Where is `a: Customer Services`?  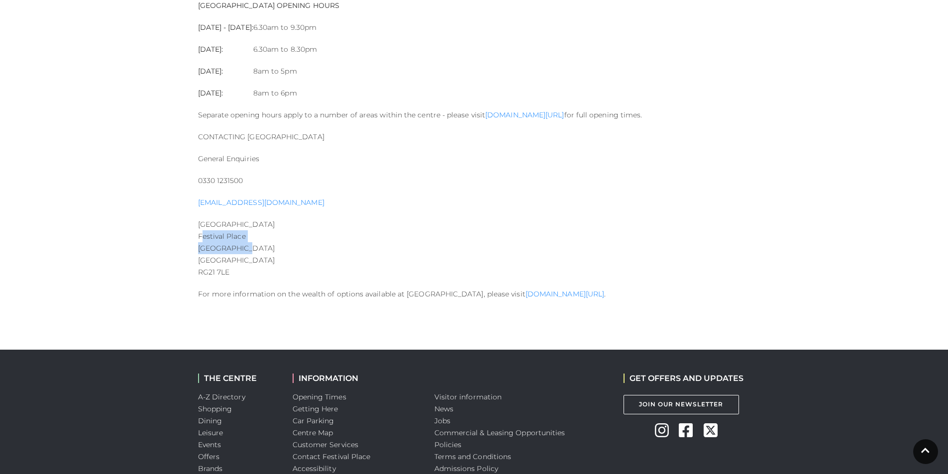 a: Customer Services is located at coordinates (325, 445).